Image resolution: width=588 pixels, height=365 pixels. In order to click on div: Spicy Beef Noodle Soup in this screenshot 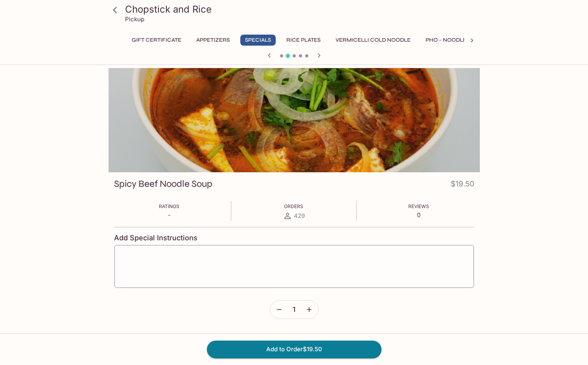, I will do `click(294, 120)`.